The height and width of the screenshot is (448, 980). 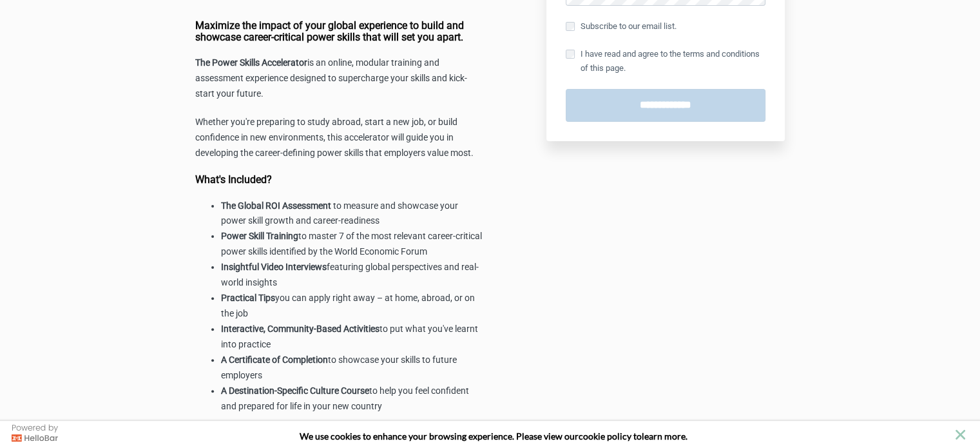 What do you see at coordinates (276, 206) in the screenshot?
I see `strong: The Global ROI Assessment` at bounding box center [276, 206].